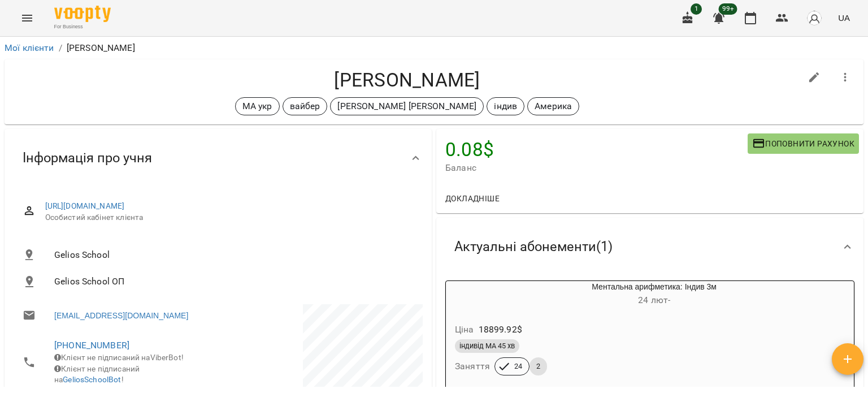  What do you see at coordinates (596, 149) in the screenshot?
I see `h4: 0.08 $` at bounding box center [596, 149].